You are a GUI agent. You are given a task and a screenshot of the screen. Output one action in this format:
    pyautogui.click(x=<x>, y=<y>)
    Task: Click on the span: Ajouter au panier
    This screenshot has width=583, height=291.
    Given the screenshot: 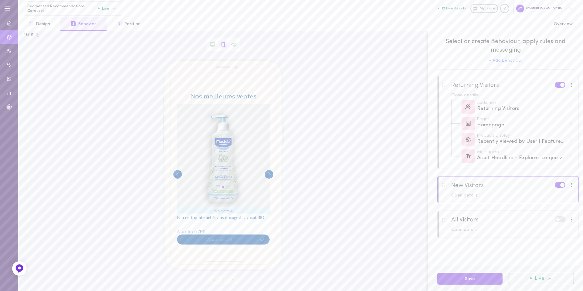 What is the action you would take?
    pyautogui.click(x=223, y=239)
    